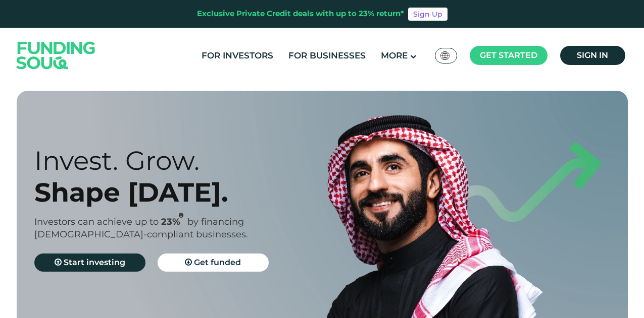 The height and width of the screenshot is (318, 644). I want to click on a: Sign in, so click(592, 55).